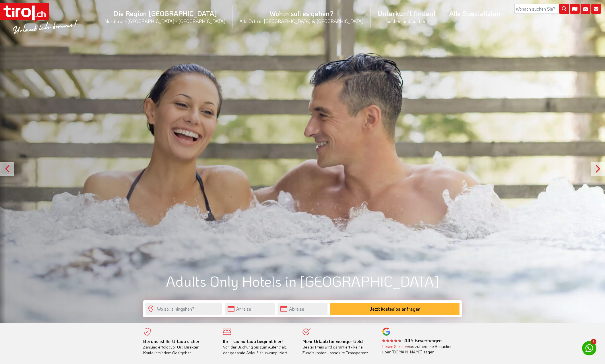 This screenshot has height=364, width=605. What do you see at coordinates (574, 9) in the screenshot?
I see `i: Karte öffnen` at bounding box center [574, 9].